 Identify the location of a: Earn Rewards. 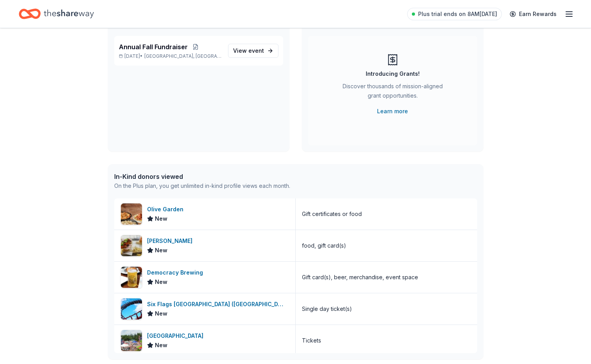
(533, 14).